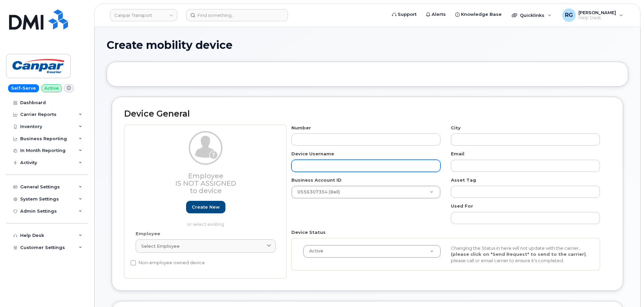  Describe the element at coordinates (206, 246) in the screenshot. I see `a: Select employee` at that location.